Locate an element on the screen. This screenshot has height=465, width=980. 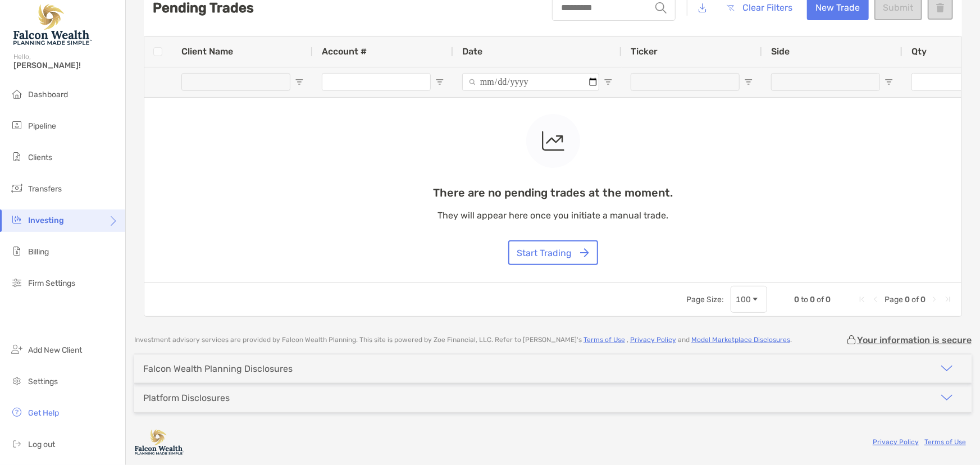
span: Transfers is located at coordinates (45, 189).